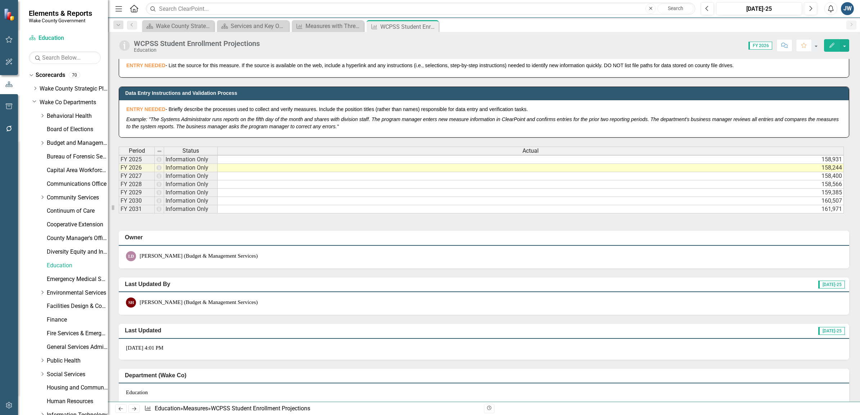 This screenshot has width=860, height=415. I want to click on h3: Data Entry Instructions and Validation Process, so click(485, 93).